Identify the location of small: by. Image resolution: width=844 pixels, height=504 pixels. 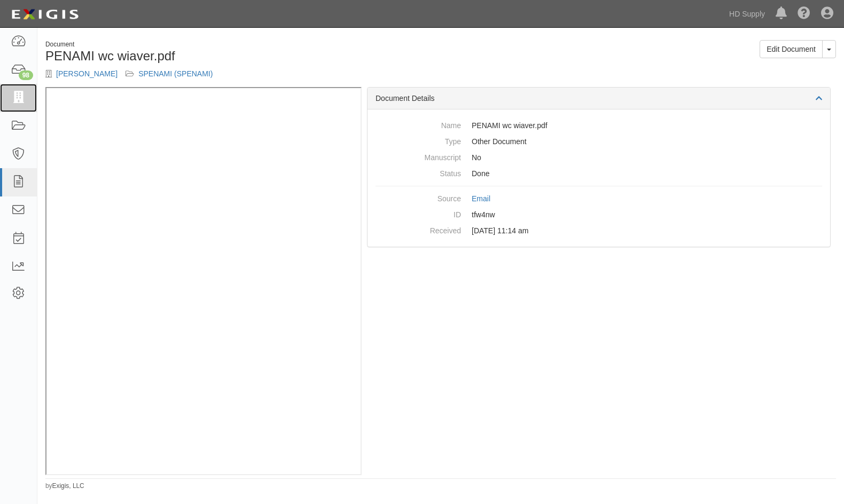
(64, 486).